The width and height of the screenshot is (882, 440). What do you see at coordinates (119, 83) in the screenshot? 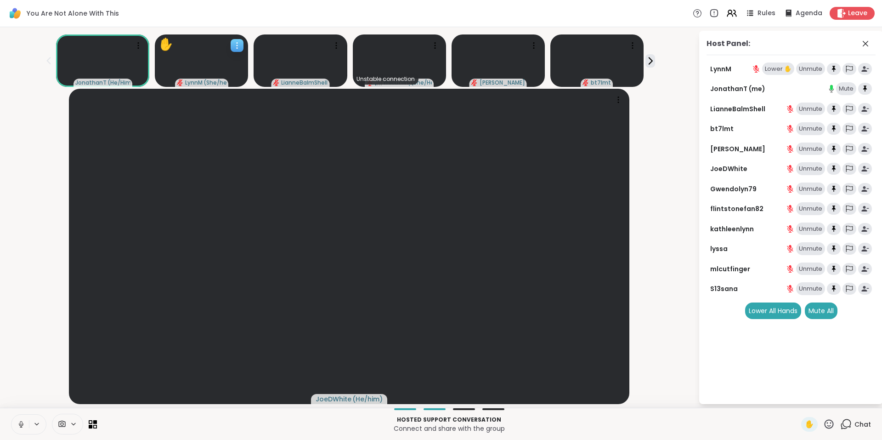
I see `span: ( He/Him )` at bounding box center [119, 83].